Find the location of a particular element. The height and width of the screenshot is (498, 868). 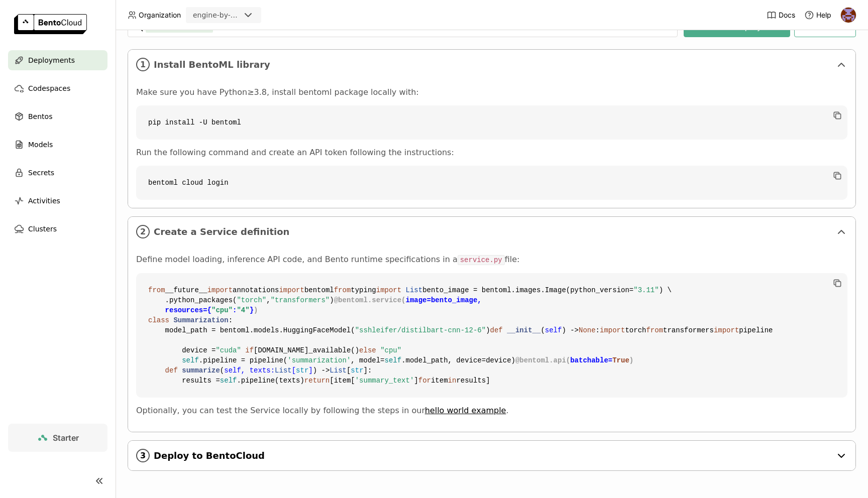

span: else is located at coordinates (368, 351).